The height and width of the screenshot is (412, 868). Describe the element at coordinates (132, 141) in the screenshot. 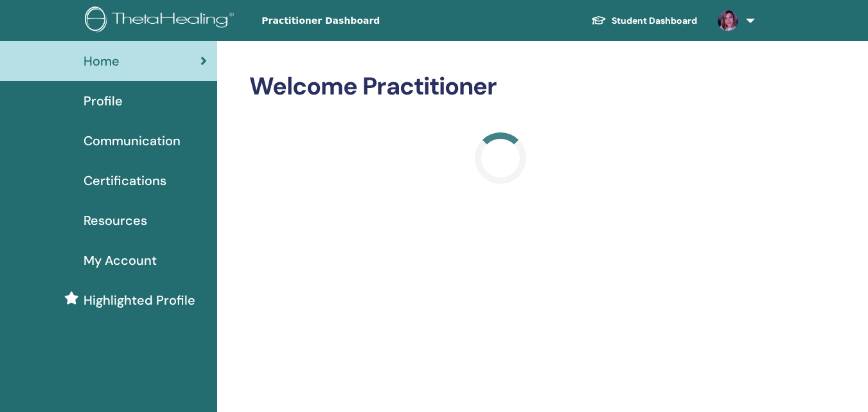

I see `span: Communication` at that location.